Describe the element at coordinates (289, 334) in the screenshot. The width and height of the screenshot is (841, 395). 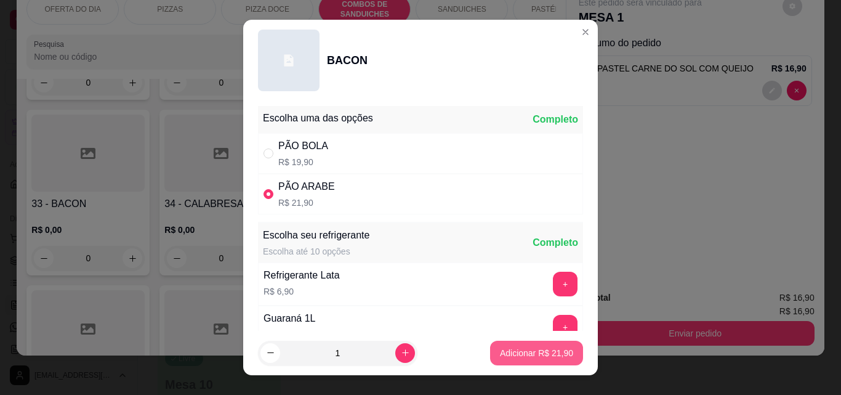
I see `p: R$ 10,90` at that location.